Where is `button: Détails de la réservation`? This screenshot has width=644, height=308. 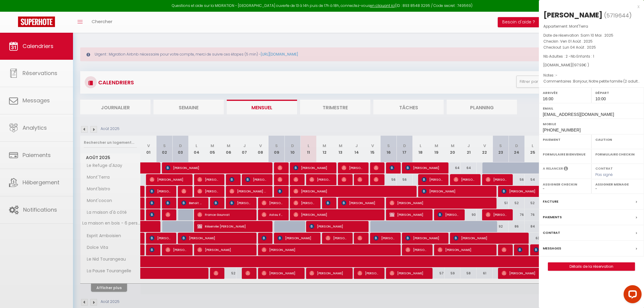
button: Détails de la réservation is located at coordinates (592, 267).